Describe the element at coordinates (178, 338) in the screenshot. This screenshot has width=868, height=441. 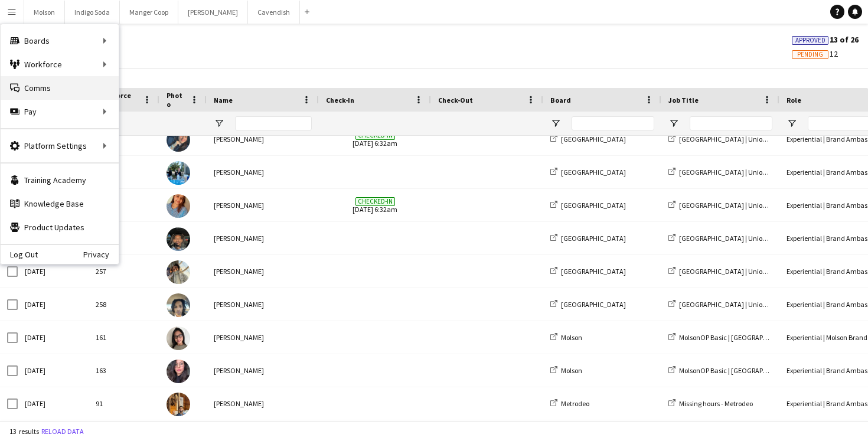
I see `img: Karla Inac` at that location.